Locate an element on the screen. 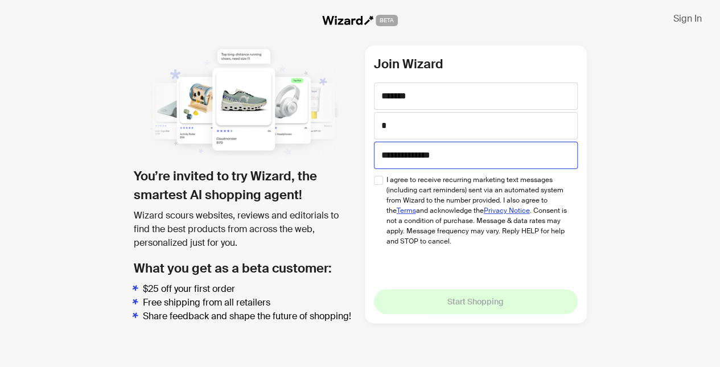 This screenshot has width=720, height=367. a: Terms is located at coordinates (407, 211).